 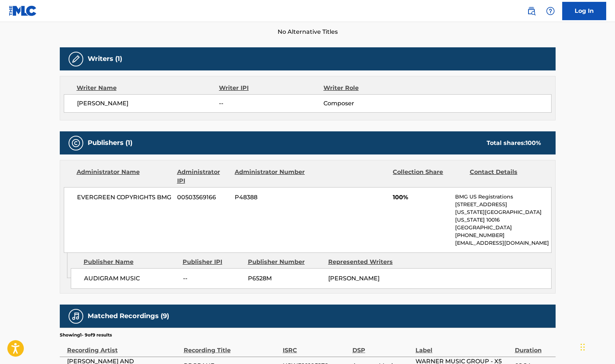 What do you see at coordinates (76, 59) in the screenshot?
I see `img: Writers` at bounding box center [76, 59].